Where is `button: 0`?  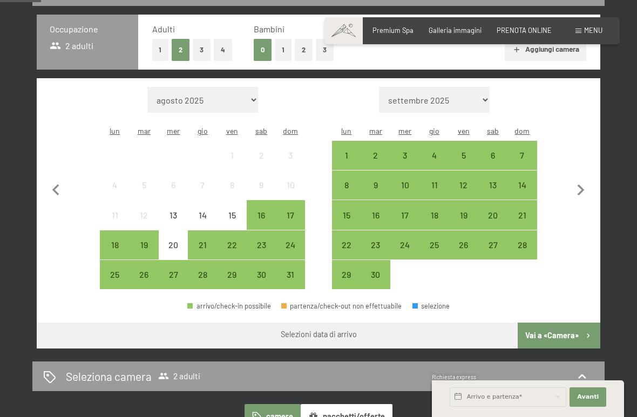 button: 0 is located at coordinates (262, 50).